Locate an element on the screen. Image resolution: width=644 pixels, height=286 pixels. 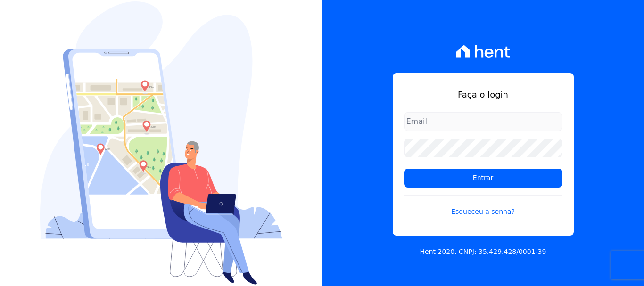
img: Login is located at coordinates (161, 142).